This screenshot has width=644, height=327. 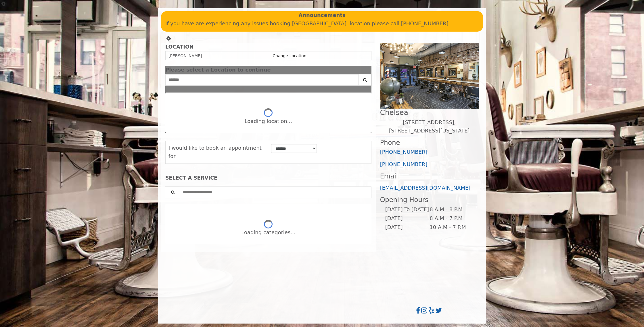 I want to click on td: 10 A.M - 7 P.M, so click(x=451, y=227).